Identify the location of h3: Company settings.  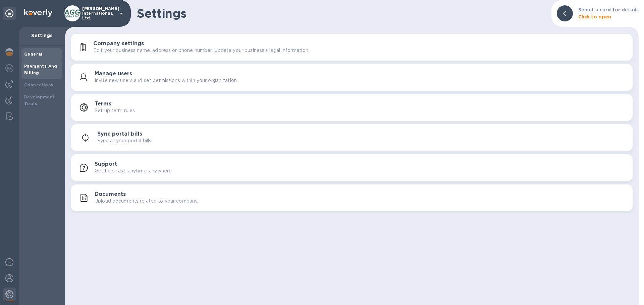
(118, 43).